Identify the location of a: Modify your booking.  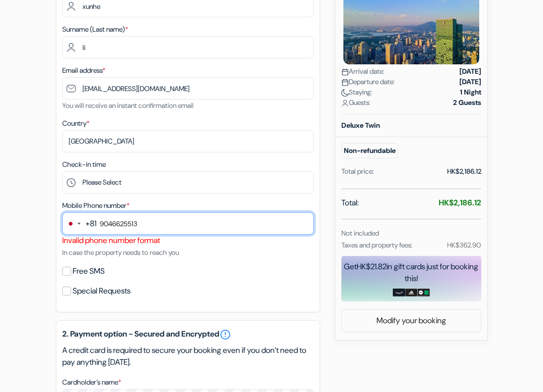
(411, 320).